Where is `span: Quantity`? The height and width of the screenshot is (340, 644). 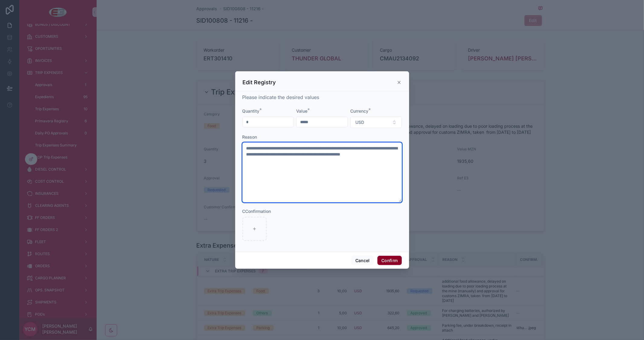 span: Quantity is located at coordinates (251, 111).